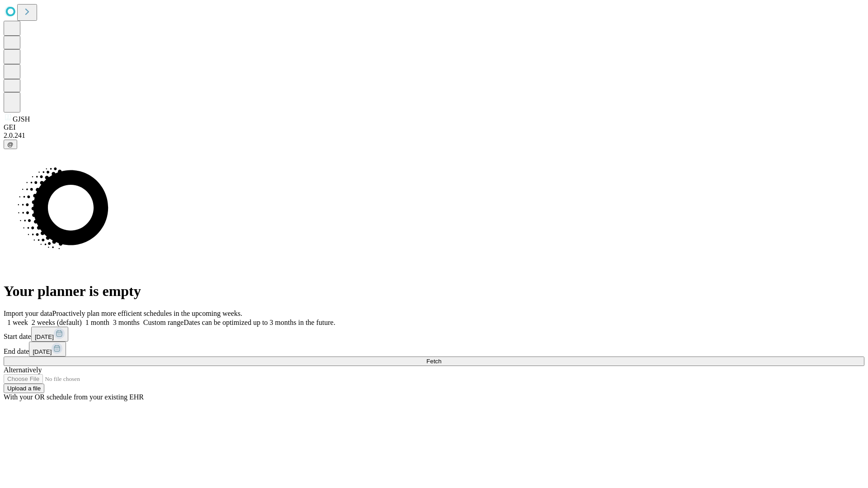  What do you see at coordinates (434, 135) in the screenshot?
I see `div: 2.0.241` at bounding box center [434, 135].